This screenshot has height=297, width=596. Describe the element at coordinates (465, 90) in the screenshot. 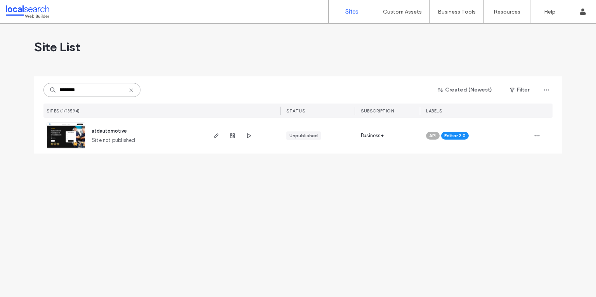

I see `button: Created (Newest)` at that location.